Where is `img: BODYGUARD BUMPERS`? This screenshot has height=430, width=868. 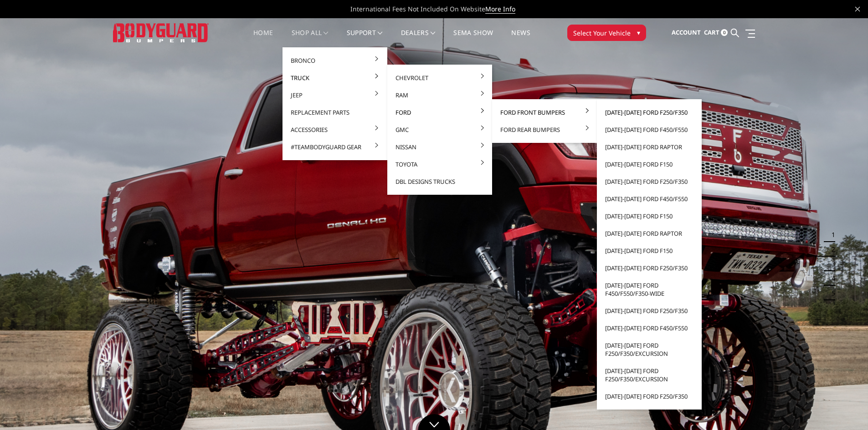 img: BODYGUARD BUMPERS is located at coordinates (161, 32).